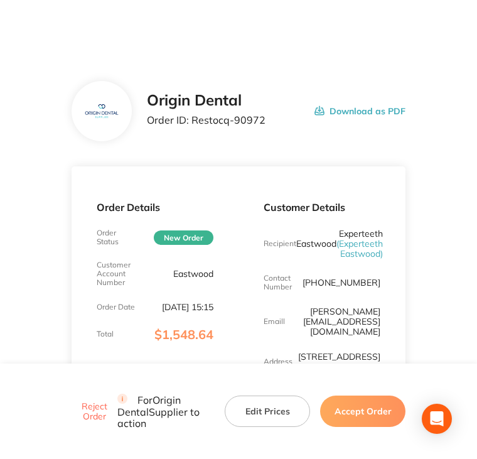 The image size is (477, 459). I want to click on div: Open Intercom Messenger, so click(437, 419).